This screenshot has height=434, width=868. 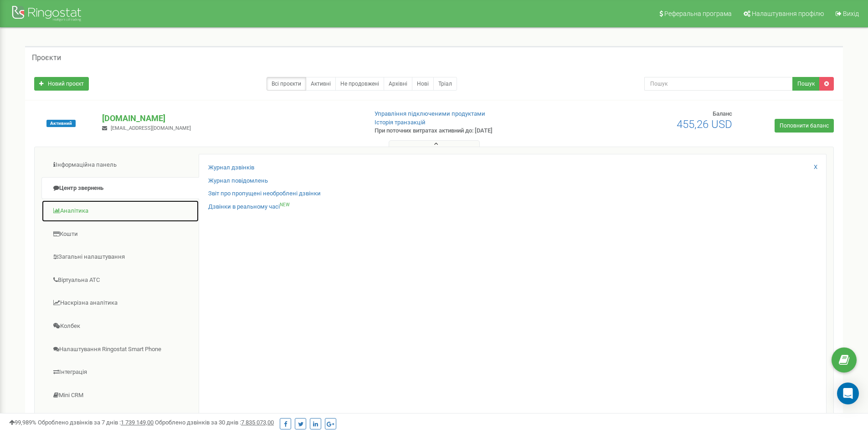 I want to click on span: Оброблено дзвінків за 7 днів :, so click(x=95, y=422).